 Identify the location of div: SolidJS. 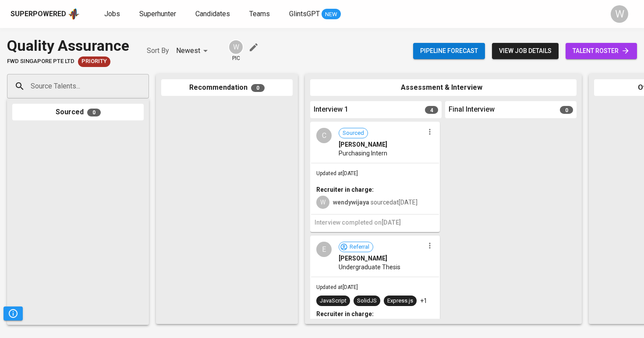
(367, 302).